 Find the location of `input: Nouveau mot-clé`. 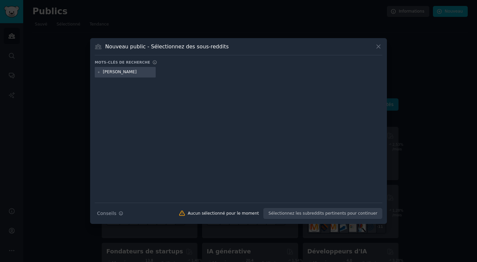

input: Nouveau mot-clé is located at coordinates (128, 72).